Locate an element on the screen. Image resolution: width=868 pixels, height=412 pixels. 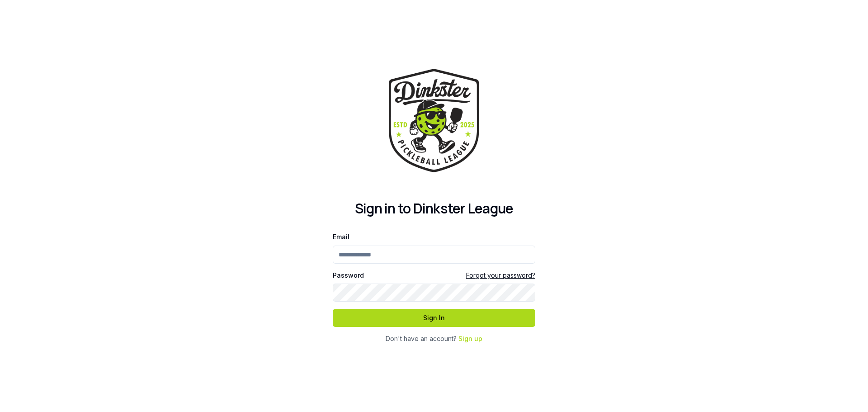
h2: Sign in to Dinkster League is located at coordinates (434, 208).